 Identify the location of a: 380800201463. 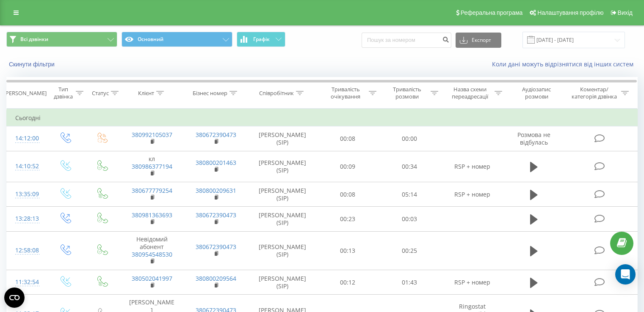
(216, 163).